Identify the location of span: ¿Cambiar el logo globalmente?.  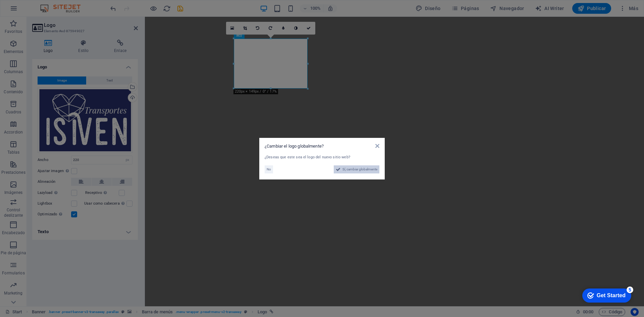
(294, 146).